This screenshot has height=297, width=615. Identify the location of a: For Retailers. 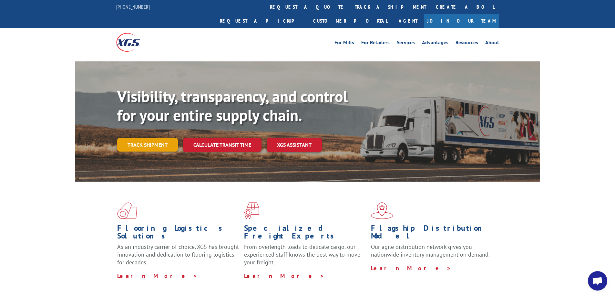
(376, 44).